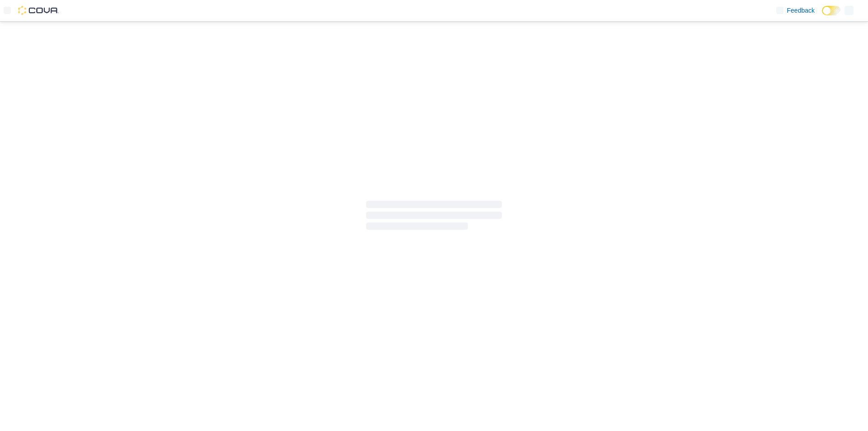  What do you see at coordinates (801, 10) in the screenshot?
I see `span: Feedback` at bounding box center [801, 10].